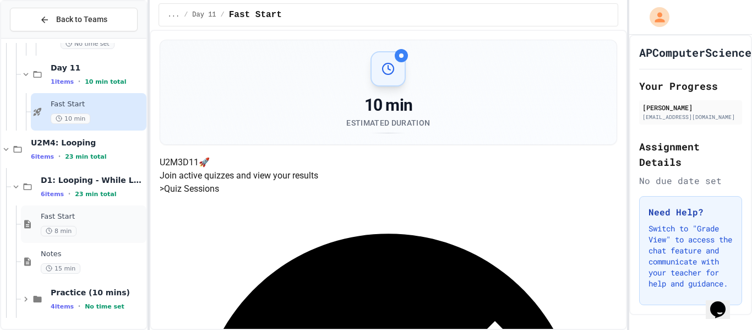 The image size is (752, 330). What do you see at coordinates (92, 254) in the screenshot?
I see `span: Notes` at bounding box center [92, 254].